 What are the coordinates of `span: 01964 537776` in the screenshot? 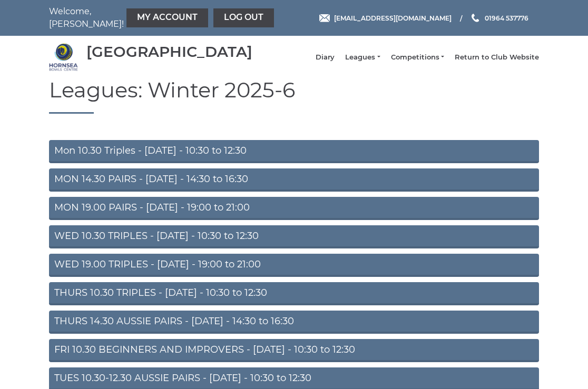 It's located at (506, 17).